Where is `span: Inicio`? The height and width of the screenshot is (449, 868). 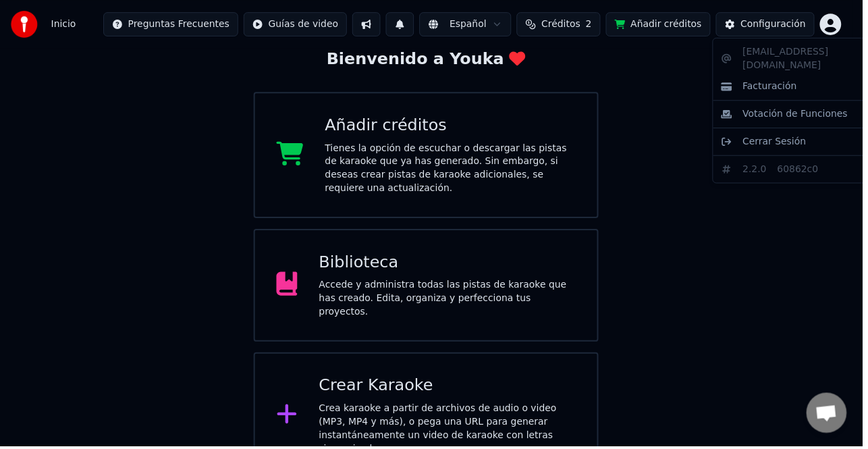
span: Inicio is located at coordinates (64, 24).